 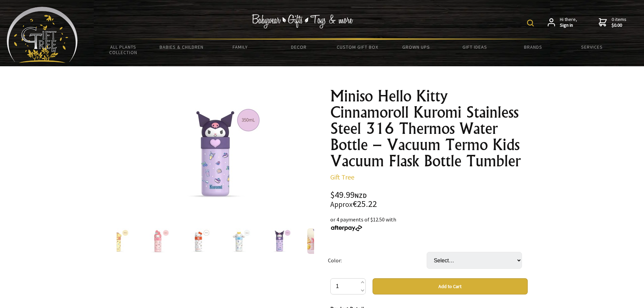 What do you see at coordinates (429, 128) in the screenshot?
I see `h1: Miniso Hello Kitty Cinnamoroll Kuromi Stainless Steel 316 Thermos Water Bottle – Vacuum Termo Kid...` at bounding box center [429, 128].